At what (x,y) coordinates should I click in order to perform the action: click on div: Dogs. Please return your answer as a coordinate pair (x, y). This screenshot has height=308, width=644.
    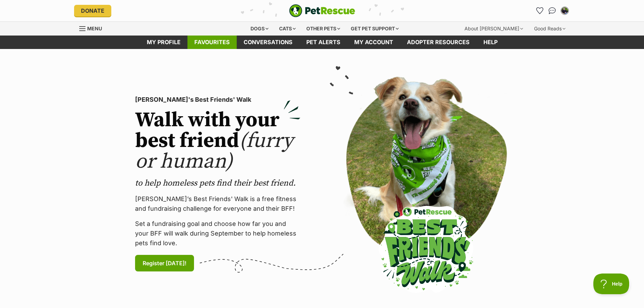
    Looking at the image, I should click on (260, 28).